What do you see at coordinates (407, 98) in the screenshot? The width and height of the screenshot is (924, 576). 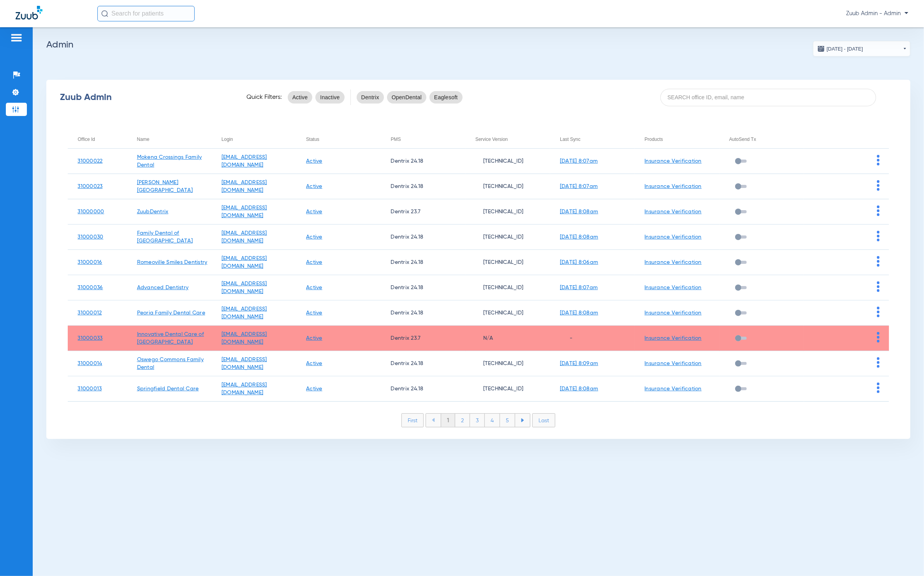 I see `span: OpenDental` at bounding box center [407, 98].